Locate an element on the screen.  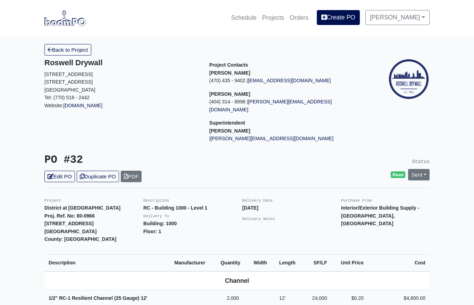
p: (470) 435 - 9402 | is located at coordinates (286, 80).